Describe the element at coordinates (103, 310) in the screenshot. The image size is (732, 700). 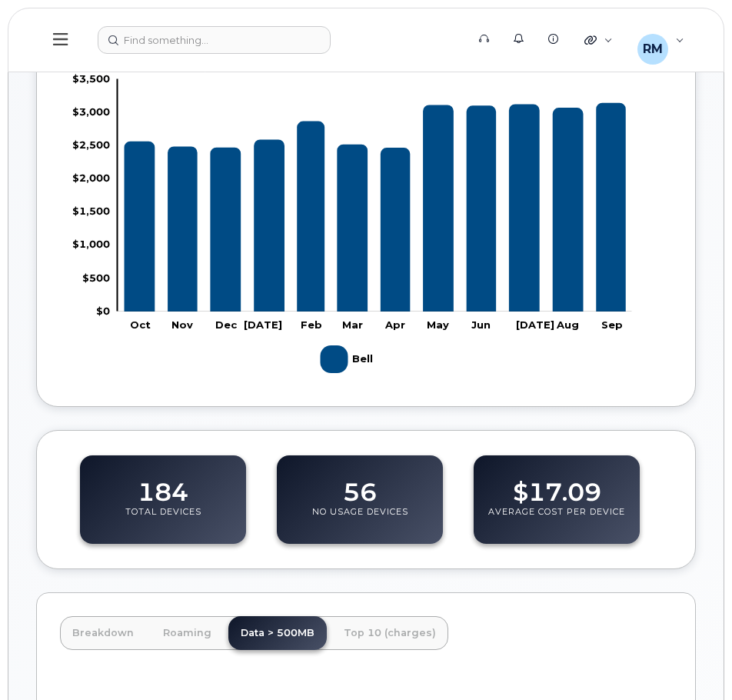
I see `tspan: $0` at that location.